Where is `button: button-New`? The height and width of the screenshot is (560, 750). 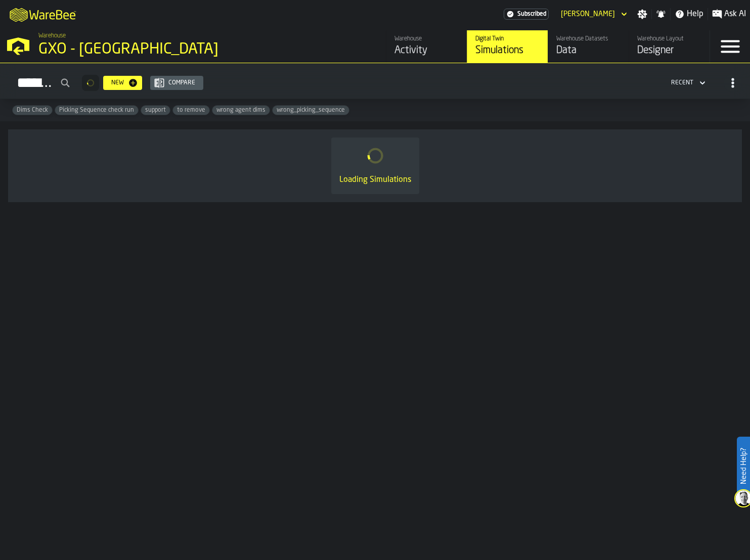
button: button-New is located at coordinates (122, 83).